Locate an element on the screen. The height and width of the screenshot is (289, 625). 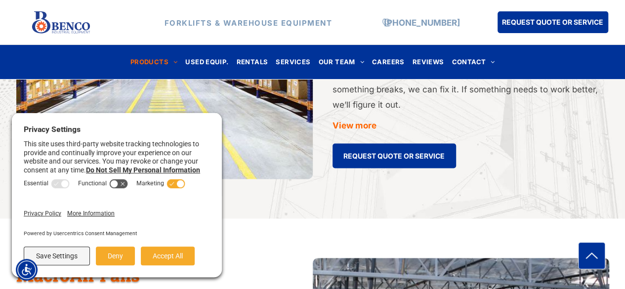
a: CONTACT is located at coordinates (473, 62).